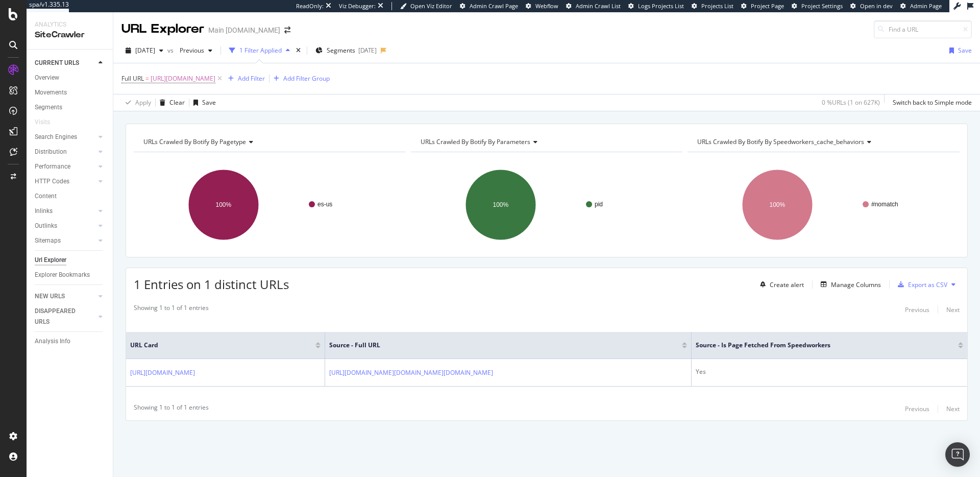 This screenshot has width=980, height=477. What do you see at coordinates (69, 25) in the screenshot?
I see `div: Analytics` at bounding box center [69, 25].